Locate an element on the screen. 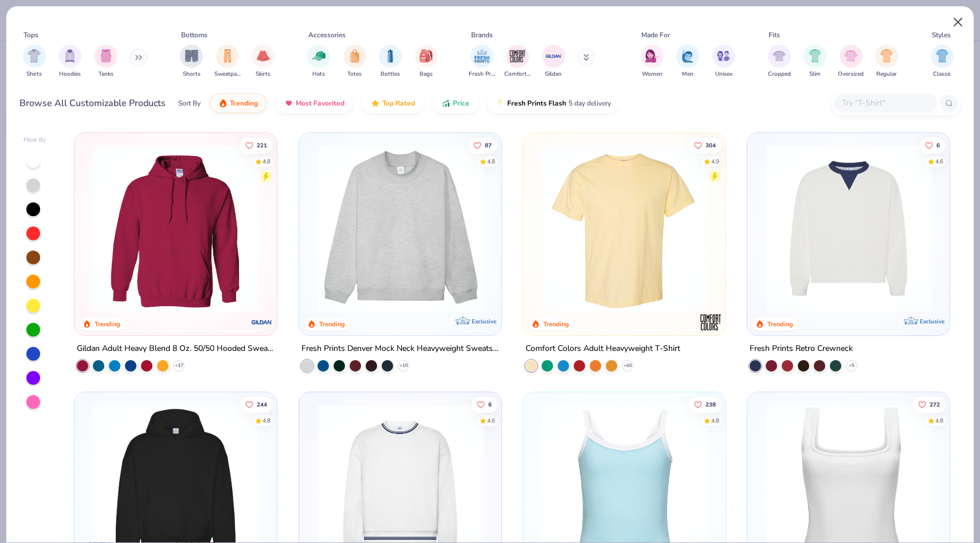  img: Gildan logo is located at coordinates (262, 322).